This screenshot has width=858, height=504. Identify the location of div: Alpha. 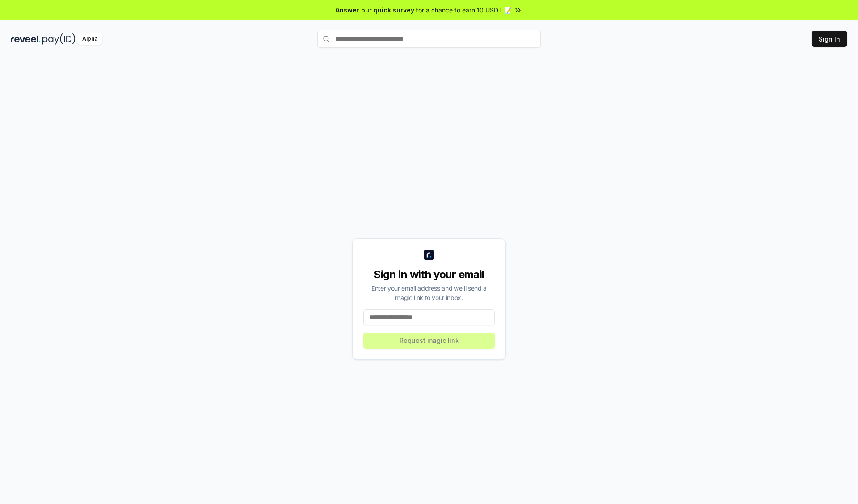
(90, 38).